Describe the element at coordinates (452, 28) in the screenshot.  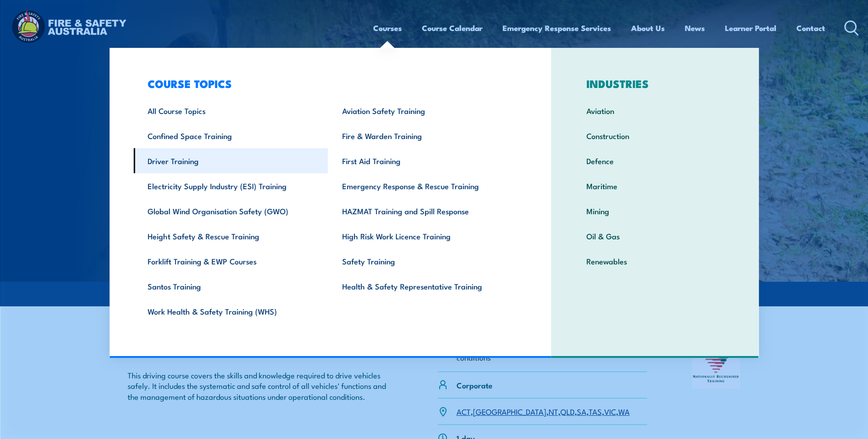
I see `a: Course Calendar` at that location.